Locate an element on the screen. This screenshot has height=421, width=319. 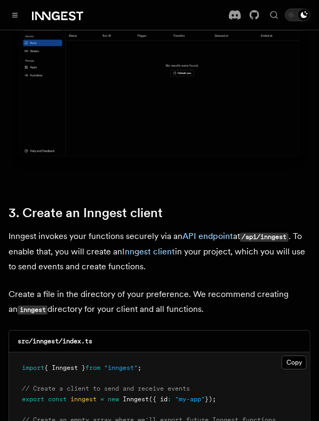
span: export is located at coordinates (33, 400).